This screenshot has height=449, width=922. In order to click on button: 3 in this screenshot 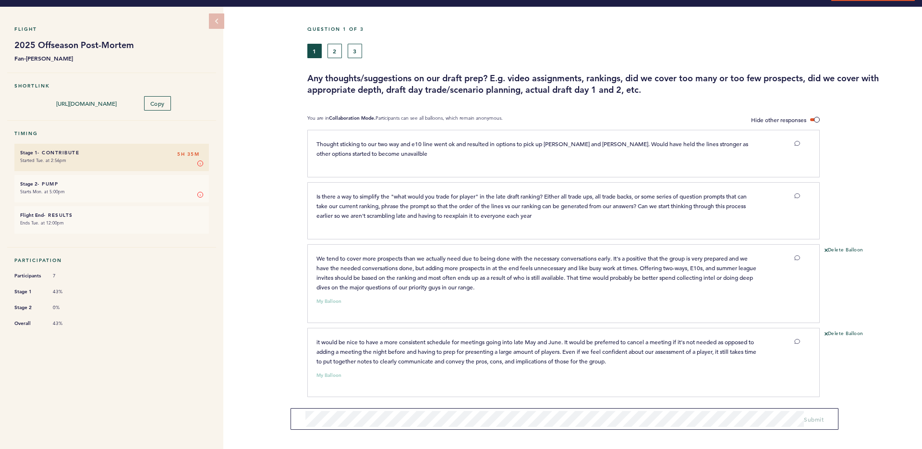, I will do `click(355, 51)`.